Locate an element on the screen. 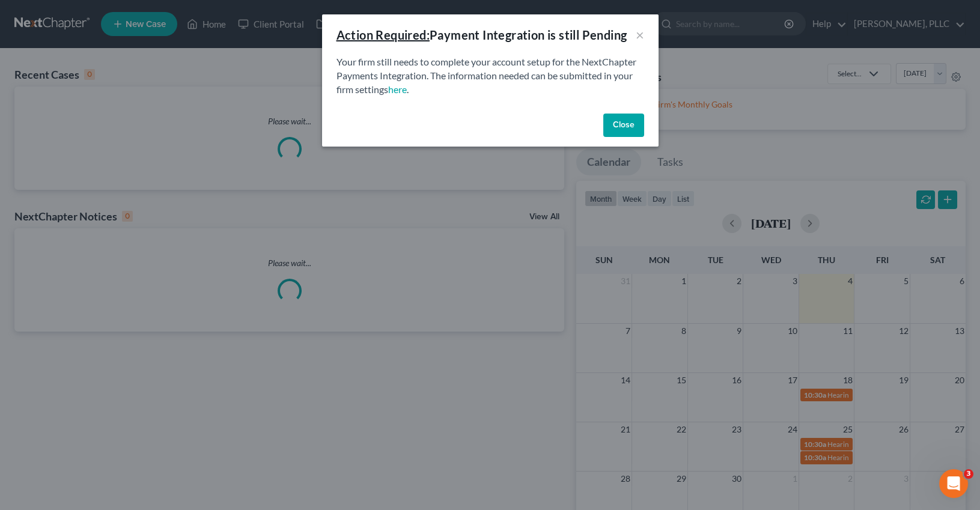  p: Your firm still needs to complete your account setup for the NextChapter Payments Integration. Th... is located at coordinates (490, 76).